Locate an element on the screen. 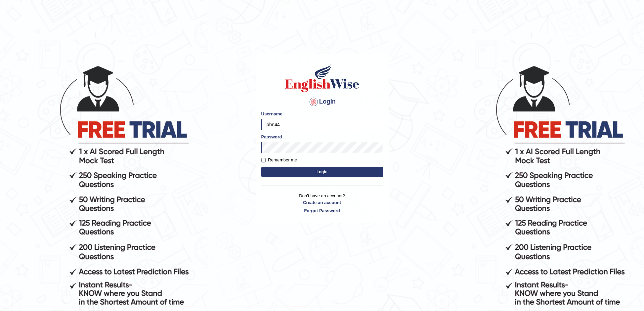 The height and width of the screenshot is (311, 644). a: Create an account is located at coordinates (322, 202).